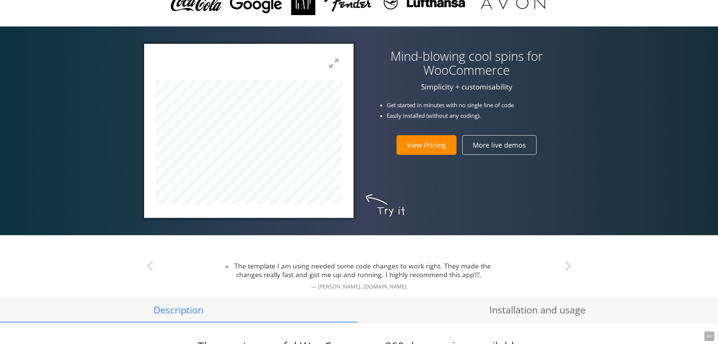 The image size is (718, 344). What do you see at coordinates (467, 63) in the screenshot?
I see `h3: Mind-blowing cool spins for WooCommerce` at bounding box center [467, 63].